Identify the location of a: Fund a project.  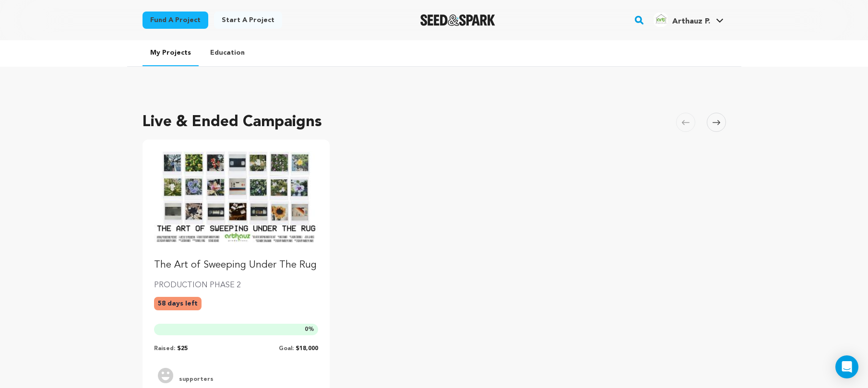
(175, 20).